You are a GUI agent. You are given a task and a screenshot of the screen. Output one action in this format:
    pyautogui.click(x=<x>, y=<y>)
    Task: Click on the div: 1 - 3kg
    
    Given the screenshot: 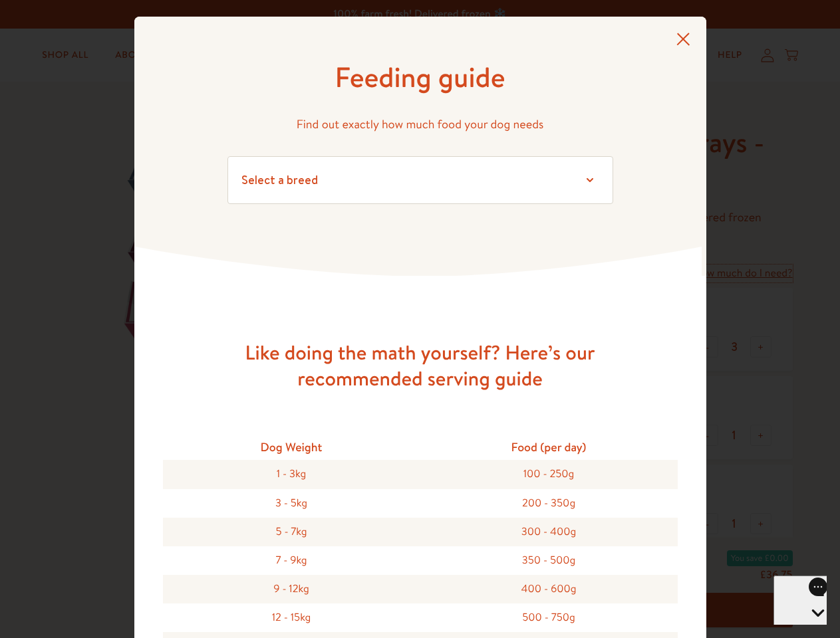 What is the action you would take?
    pyautogui.click(x=292, y=474)
    